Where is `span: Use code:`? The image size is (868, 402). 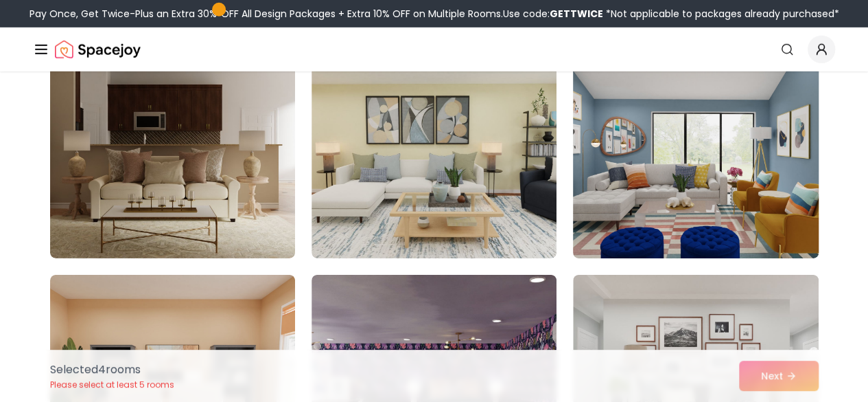 span: Use code: is located at coordinates (553, 14).